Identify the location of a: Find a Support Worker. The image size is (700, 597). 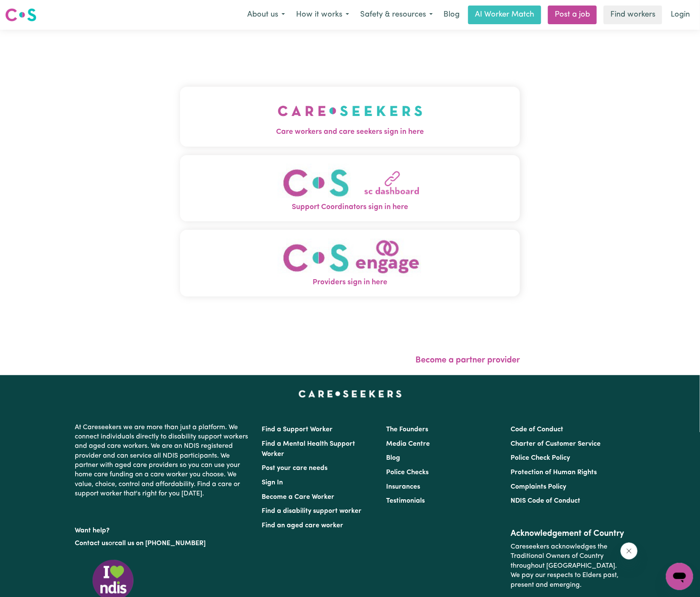
(297, 429).